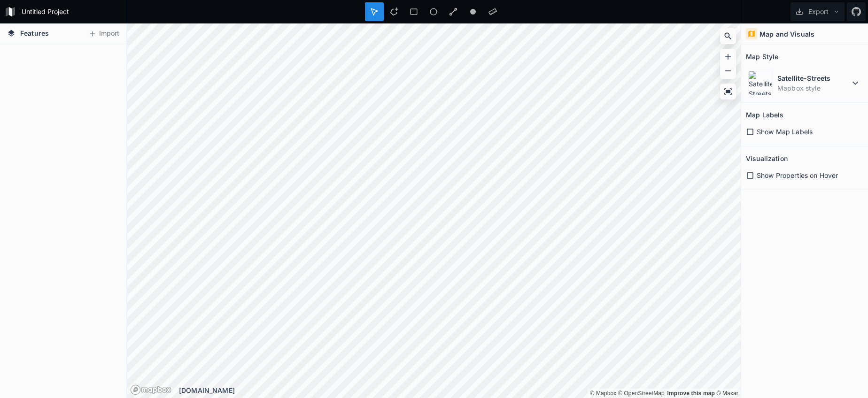  What do you see at coordinates (691, 393) in the screenshot?
I see `a: Map feedback` at bounding box center [691, 393].